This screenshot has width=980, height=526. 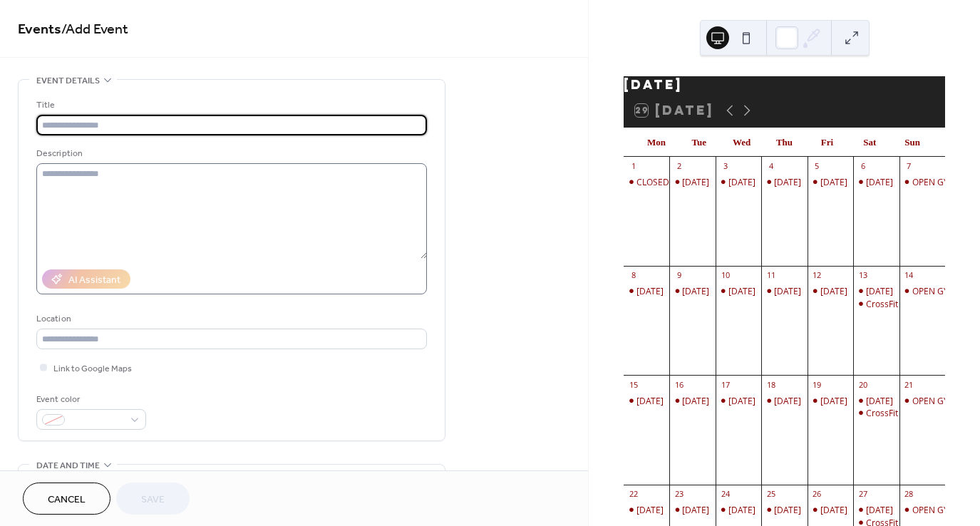 What do you see at coordinates (784, 401) in the screenshot?
I see `div: Thursday 18 Sept` at bounding box center [784, 401].